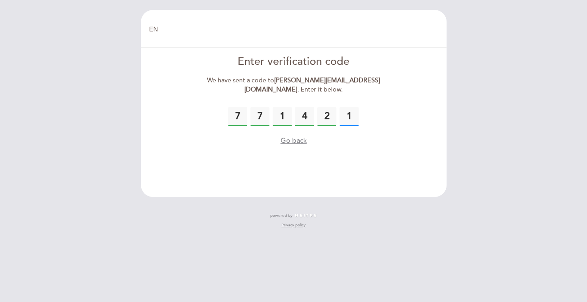 This screenshot has width=587, height=302. What do you see at coordinates (306, 216) in the screenshot?
I see `img: MEITRE` at bounding box center [306, 216].